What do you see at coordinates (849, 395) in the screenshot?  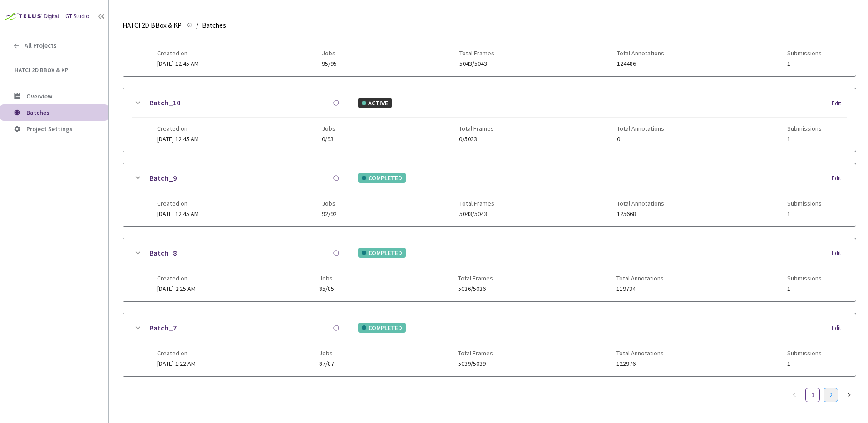 I see `li: Next Page` at bounding box center [849, 395].